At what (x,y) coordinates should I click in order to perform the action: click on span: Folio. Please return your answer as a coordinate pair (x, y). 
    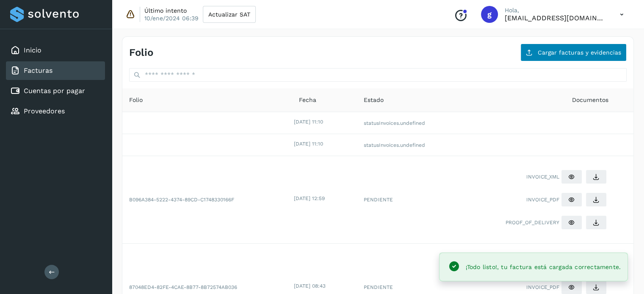
    Looking at the image, I should click on (136, 100).